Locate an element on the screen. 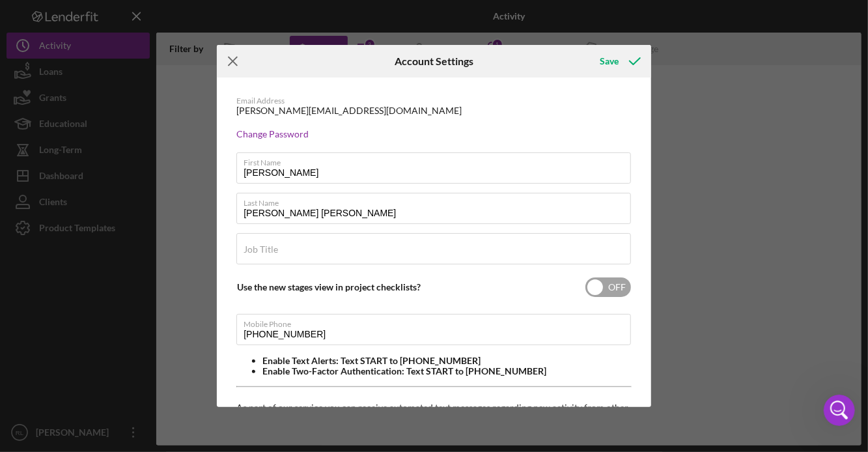  span: Help is located at coordinates (216, 356).